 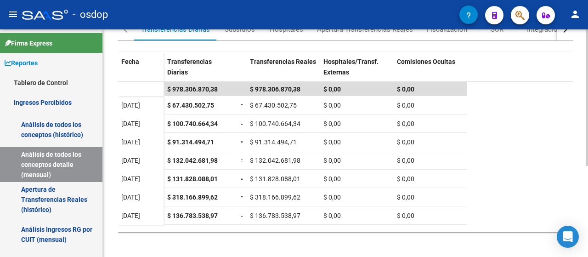 I want to click on div: Integración, so click(x=544, y=29).